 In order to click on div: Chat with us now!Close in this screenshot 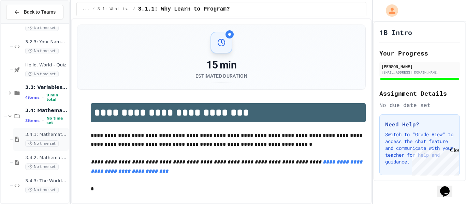, I will do `click(25, 23)`.